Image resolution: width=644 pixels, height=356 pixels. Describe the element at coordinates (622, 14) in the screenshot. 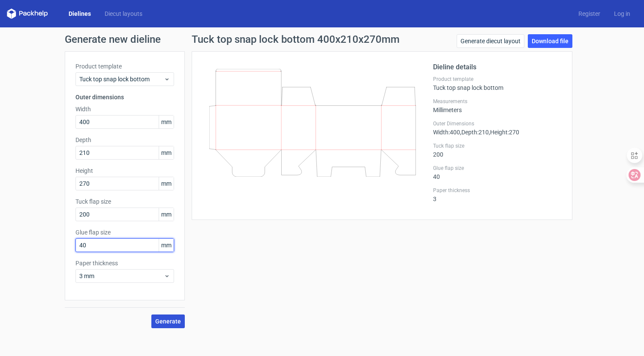

I see `a: Log in` at that location.